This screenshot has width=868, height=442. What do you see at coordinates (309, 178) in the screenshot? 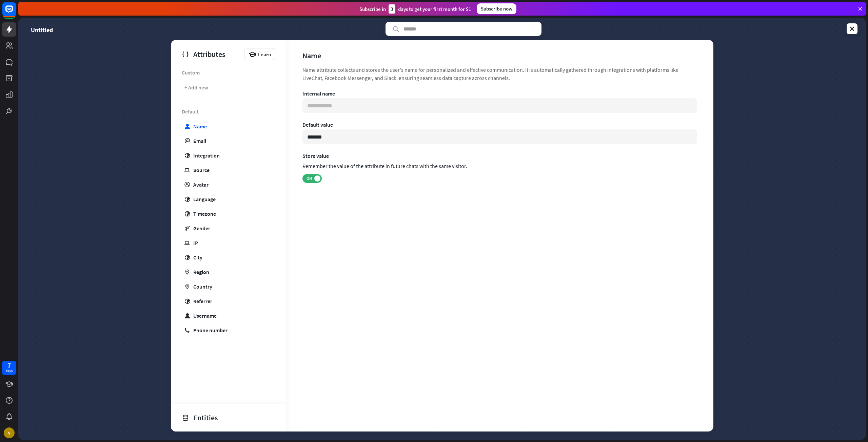
I see `span: ON` at bounding box center [309, 178].